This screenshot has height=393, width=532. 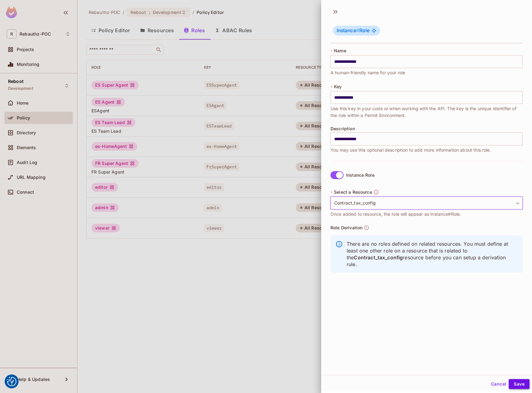 What do you see at coordinates (343, 129) in the screenshot?
I see `span: Description` at bounding box center [343, 129].